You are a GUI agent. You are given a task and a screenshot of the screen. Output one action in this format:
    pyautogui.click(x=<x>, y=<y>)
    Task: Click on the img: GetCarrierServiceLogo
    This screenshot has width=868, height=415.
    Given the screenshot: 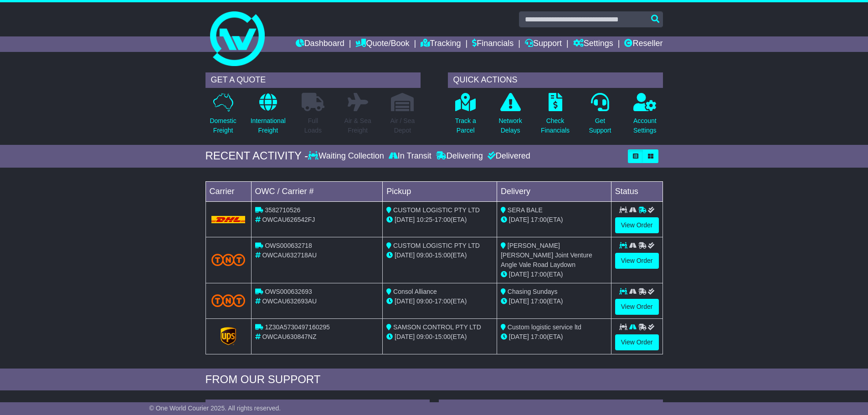 What is the action you would take?
    pyautogui.click(x=228, y=336)
    